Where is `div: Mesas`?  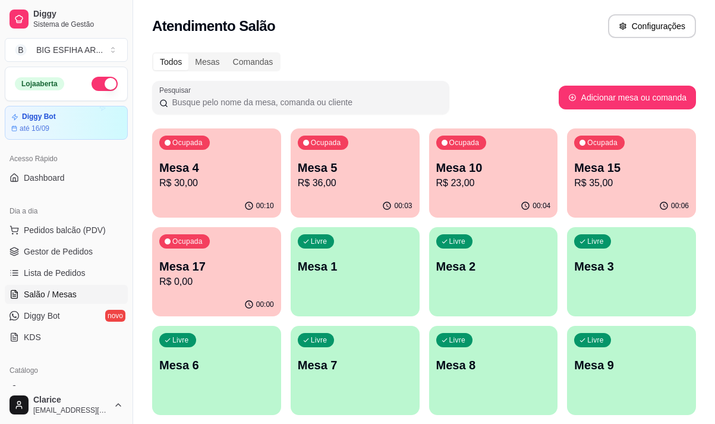
div: Mesas is located at coordinates (207, 62).